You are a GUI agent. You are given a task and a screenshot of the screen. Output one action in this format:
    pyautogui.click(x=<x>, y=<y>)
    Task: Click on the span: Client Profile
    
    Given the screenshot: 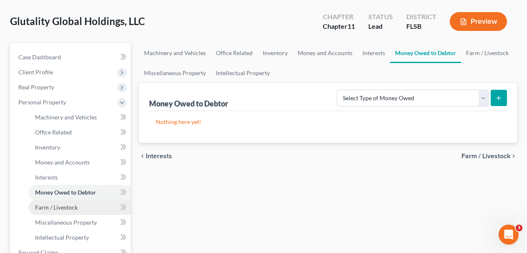 What is the action you would take?
    pyautogui.click(x=35, y=72)
    